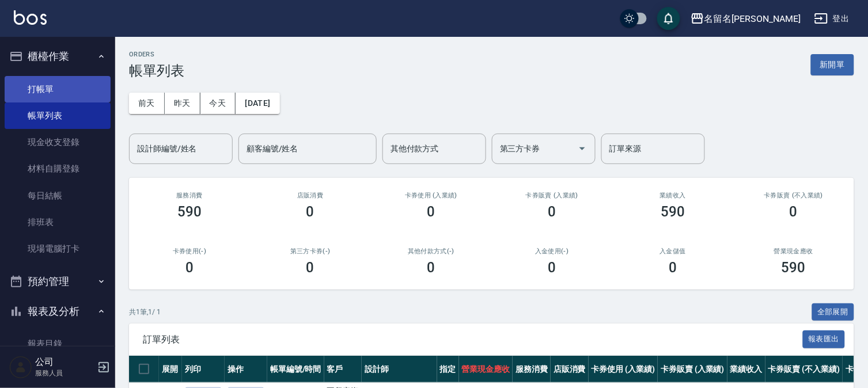  I want to click on th: 設計師, so click(399, 369).